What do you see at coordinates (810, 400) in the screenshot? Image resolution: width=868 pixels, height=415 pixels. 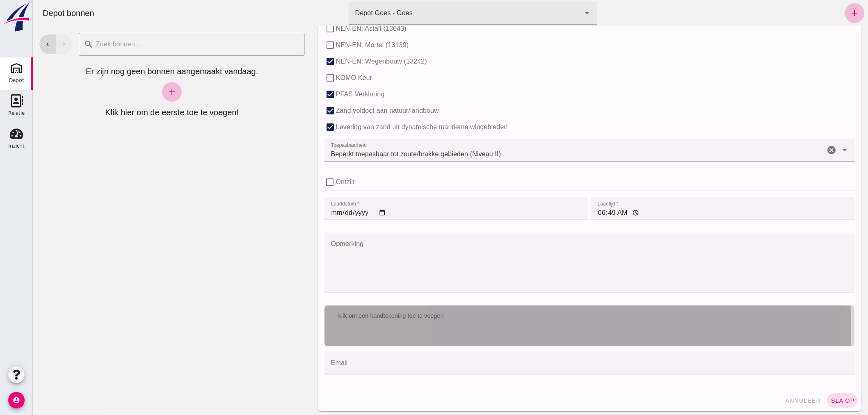 I see `span: sla op` at bounding box center [810, 400].